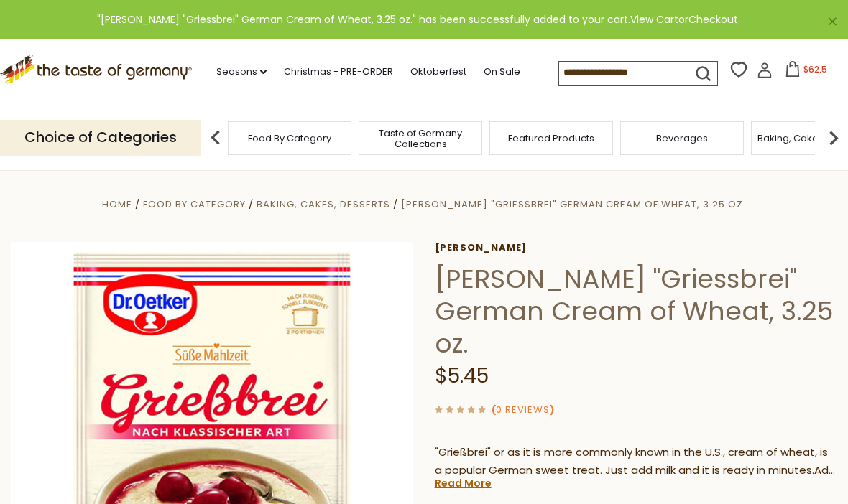  I want to click on a: Home, so click(117, 204).